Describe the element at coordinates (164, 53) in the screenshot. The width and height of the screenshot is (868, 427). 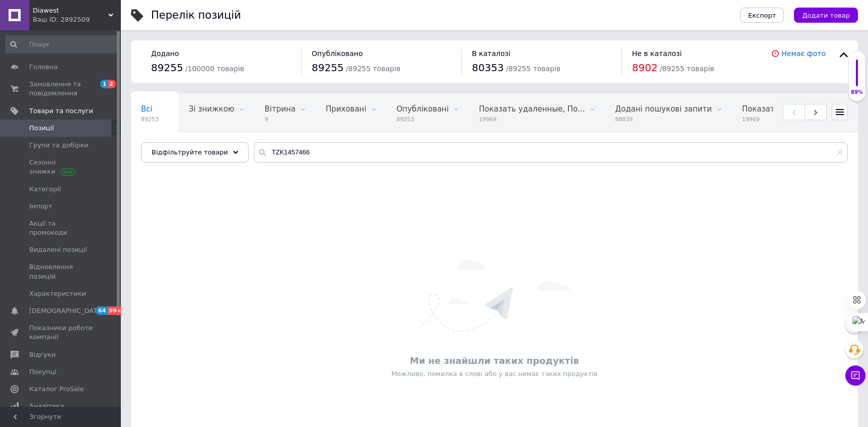
I see `span: Додано` at that location.